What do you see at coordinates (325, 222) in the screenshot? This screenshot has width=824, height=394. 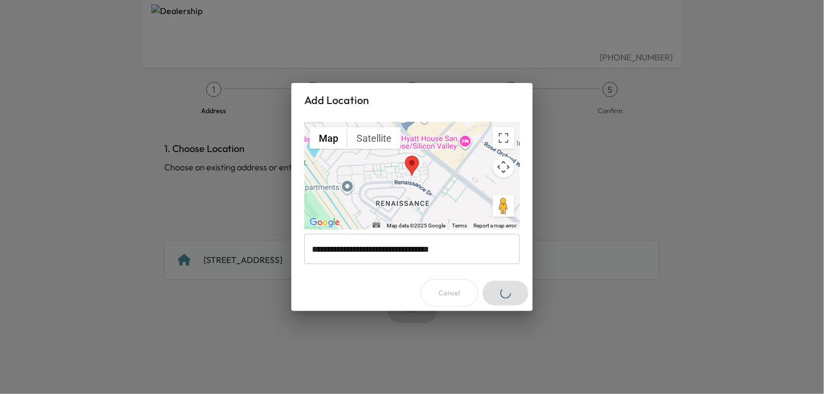 I see `img: Google` at bounding box center [325, 222].